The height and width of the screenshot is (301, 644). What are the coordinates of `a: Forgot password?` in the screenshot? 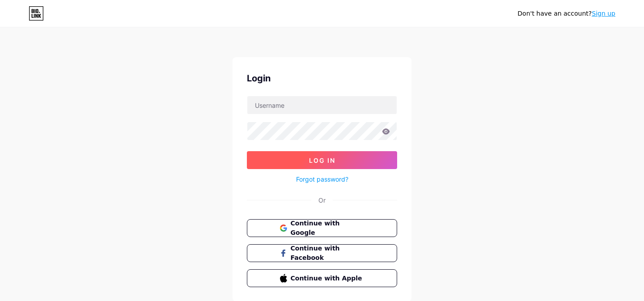 It's located at (322, 179).